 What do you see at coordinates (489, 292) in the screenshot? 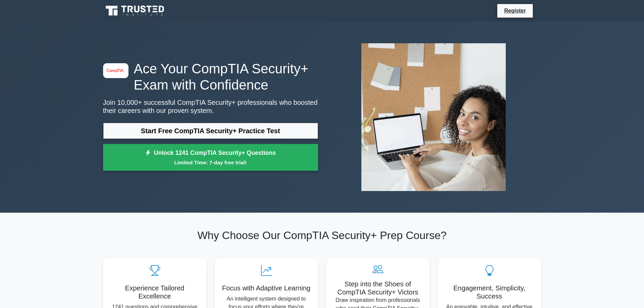
I see `h5: Engagement, Simplicity, Success` at bounding box center [489, 292].